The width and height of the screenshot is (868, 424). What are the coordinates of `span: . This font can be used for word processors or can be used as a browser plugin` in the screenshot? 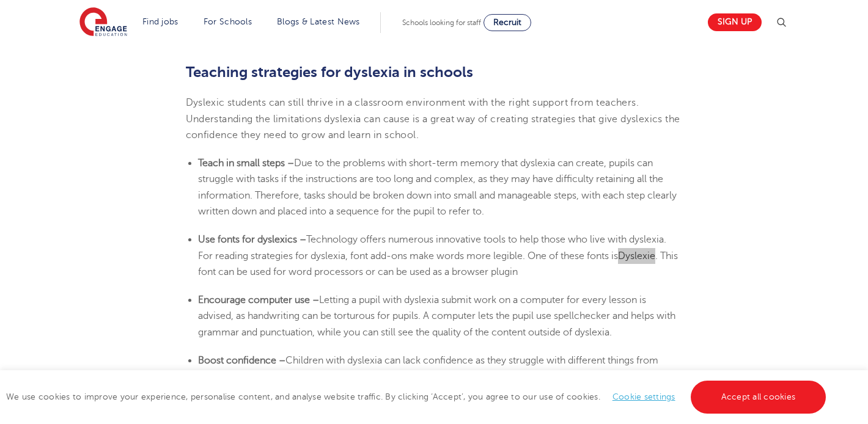 It's located at (438, 264).